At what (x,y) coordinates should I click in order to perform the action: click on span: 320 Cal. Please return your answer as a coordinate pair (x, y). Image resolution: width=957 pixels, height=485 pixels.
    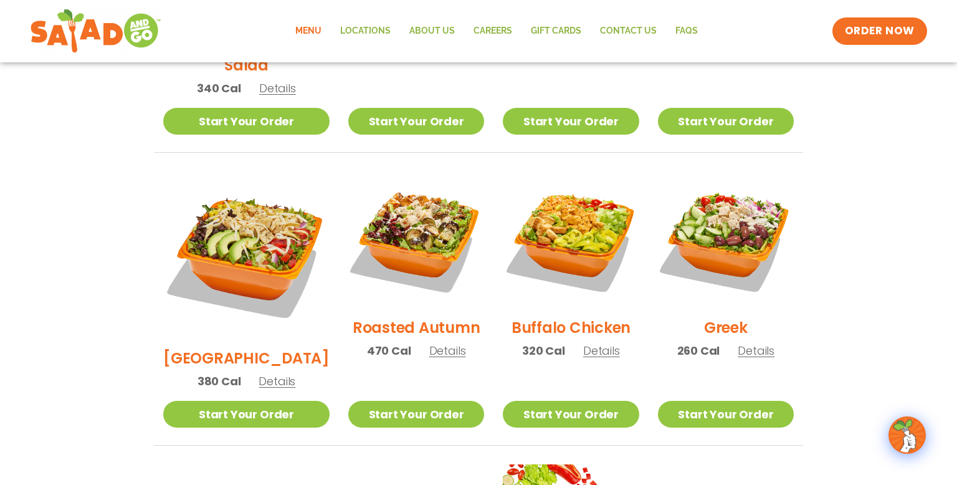
    Looking at the image, I should click on (543, 350).